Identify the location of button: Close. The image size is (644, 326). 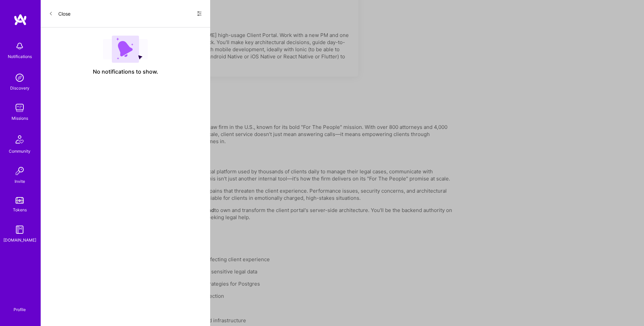
(60, 14).